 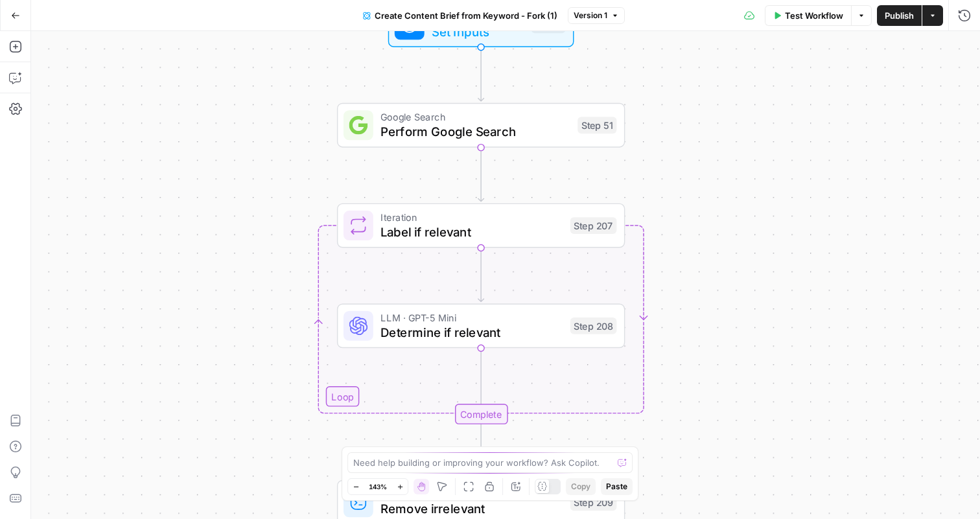 What do you see at coordinates (807, 15) in the screenshot?
I see `button: Test Workflow` at bounding box center [807, 15].